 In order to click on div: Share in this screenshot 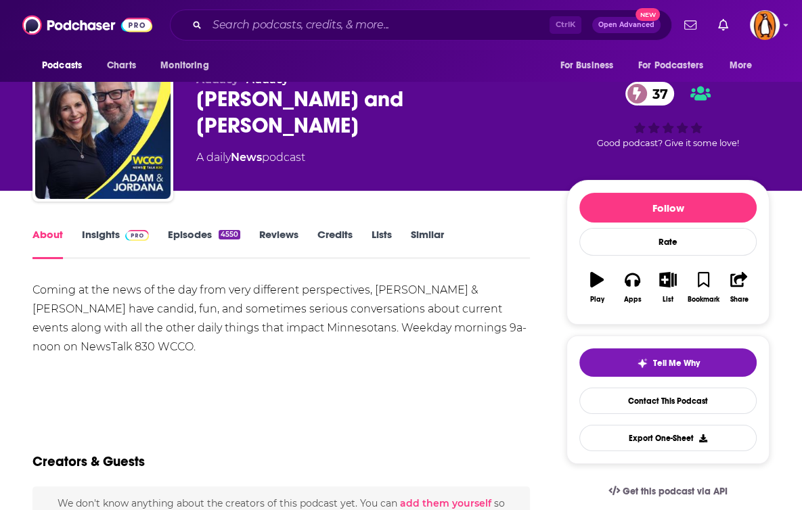, I will do `click(738, 300)`.